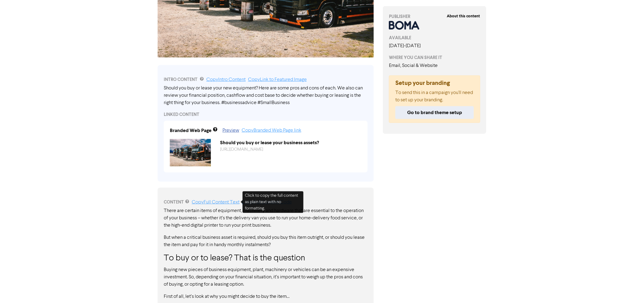 The height and width of the screenshot is (303, 644). I want to click on div: Chat Widget, so click(629, 288).